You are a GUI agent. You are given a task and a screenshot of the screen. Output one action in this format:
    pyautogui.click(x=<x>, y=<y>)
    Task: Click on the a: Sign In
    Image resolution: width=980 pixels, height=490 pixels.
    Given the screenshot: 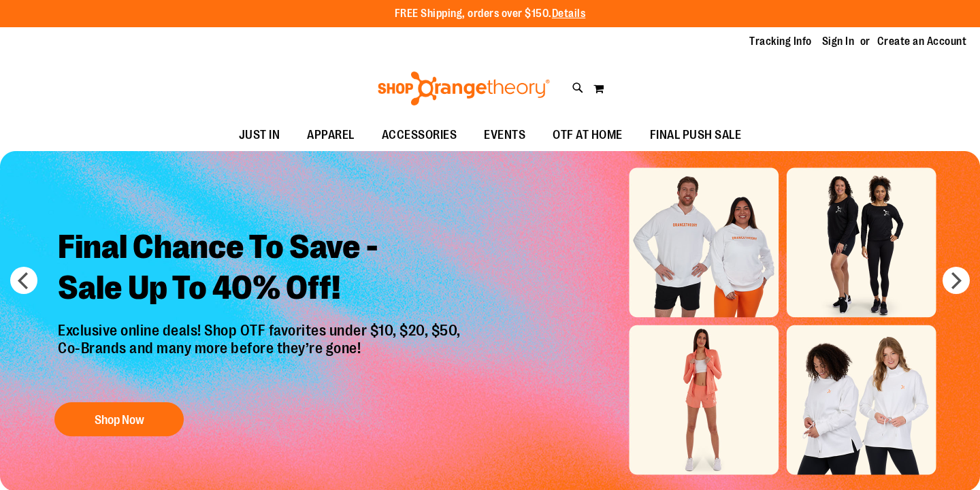 What is the action you would take?
    pyautogui.click(x=838, y=41)
    